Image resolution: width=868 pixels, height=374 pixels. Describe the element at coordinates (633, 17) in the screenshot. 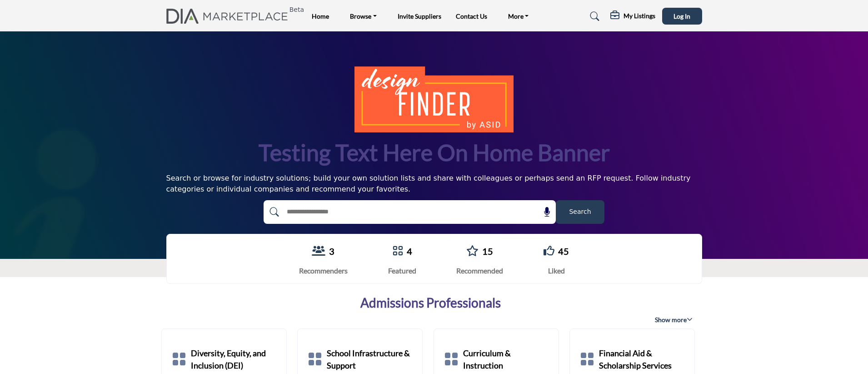

I see `div: My Listings` at that location.